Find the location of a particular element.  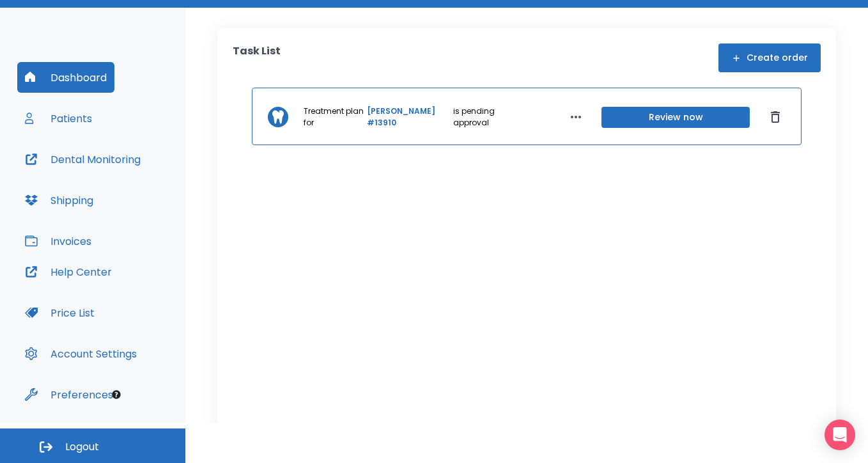

p: Treatment plan for is located at coordinates (334, 117).